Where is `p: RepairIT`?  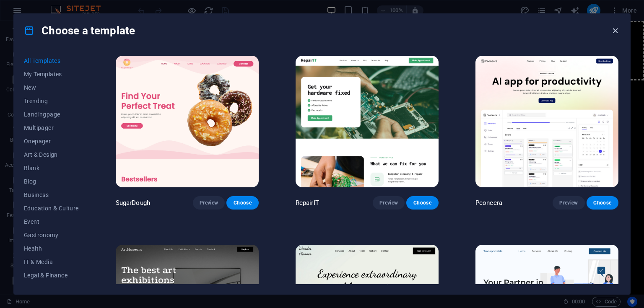 p: RepairIT is located at coordinates (307, 203).